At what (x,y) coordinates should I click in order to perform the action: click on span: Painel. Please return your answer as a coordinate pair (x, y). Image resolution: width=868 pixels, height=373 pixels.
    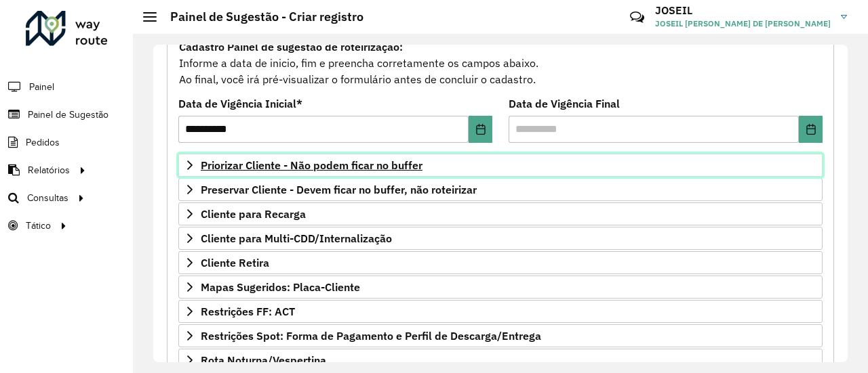
    Looking at the image, I should click on (41, 87).